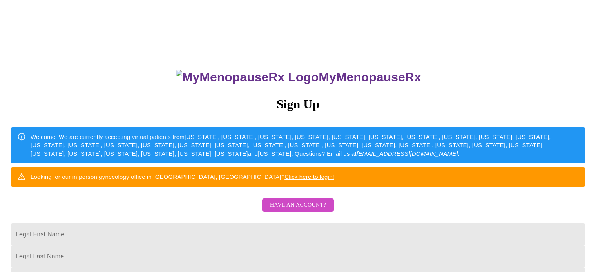 The image size is (596, 272). Describe the element at coordinates (247, 77) in the screenshot. I see `img: MyMenopauseRx Logo` at that location.